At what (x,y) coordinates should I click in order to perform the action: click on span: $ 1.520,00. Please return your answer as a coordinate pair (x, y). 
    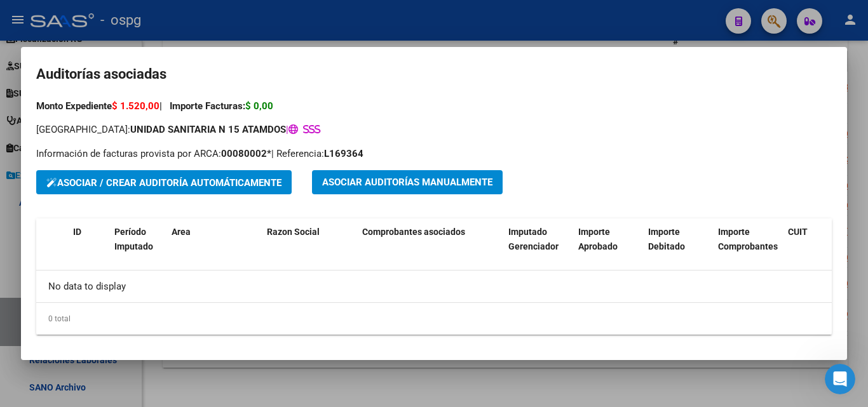
    Looking at the image, I should click on (135, 106).